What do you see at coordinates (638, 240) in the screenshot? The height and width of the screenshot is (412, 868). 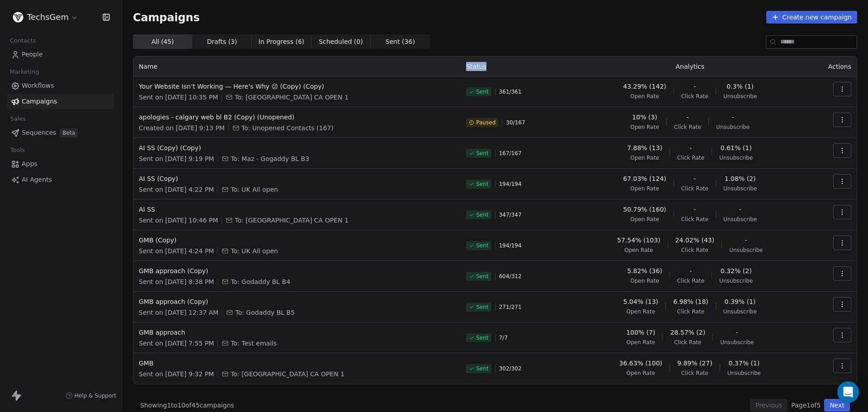 I see `span: 57.54% (103)` at bounding box center [638, 240].